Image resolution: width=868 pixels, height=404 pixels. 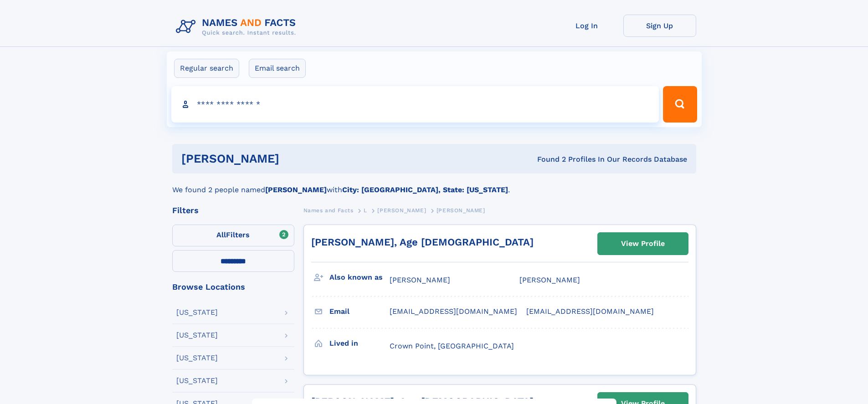 What do you see at coordinates (660, 25) in the screenshot?
I see `a: Sign Up` at bounding box center [660, 25].